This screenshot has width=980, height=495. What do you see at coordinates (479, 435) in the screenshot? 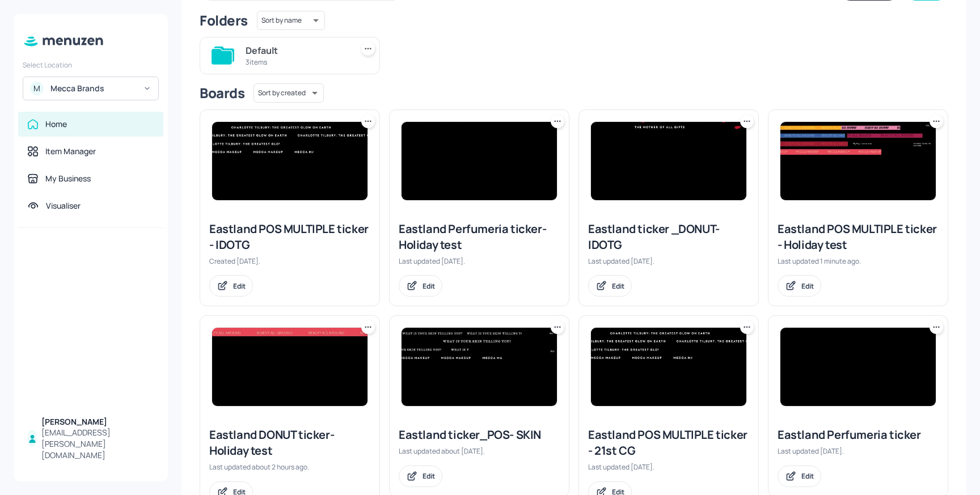
I see `div: Eastland ticker_POS- SKIN` at bounding box center [479, 435].